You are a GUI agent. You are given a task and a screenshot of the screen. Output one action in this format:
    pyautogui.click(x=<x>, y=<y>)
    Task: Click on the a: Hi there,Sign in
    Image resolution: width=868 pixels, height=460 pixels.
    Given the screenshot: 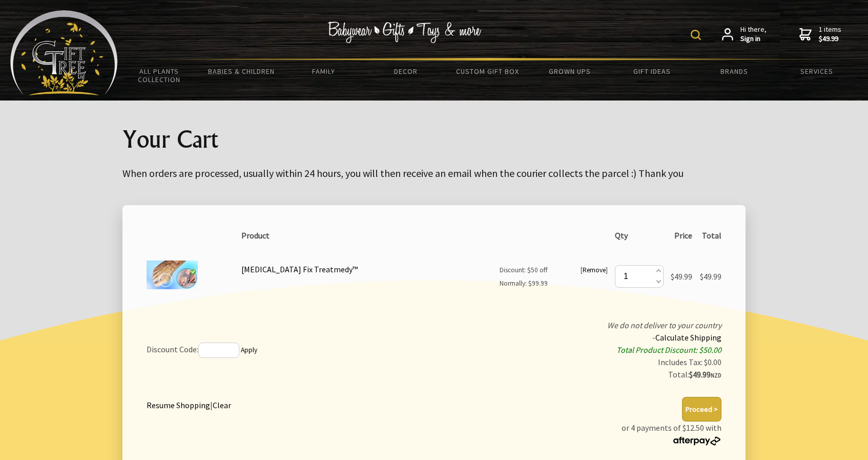 What is the action you would take?
    pyautogui.click(x=744, y=34)
    